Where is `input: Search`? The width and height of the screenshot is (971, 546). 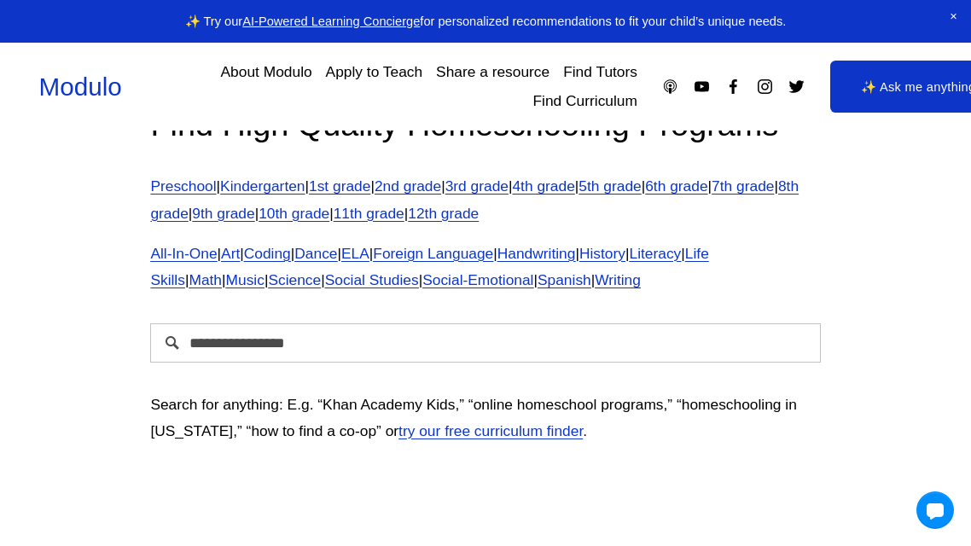
input: Search is located at coordinates (485, 343).